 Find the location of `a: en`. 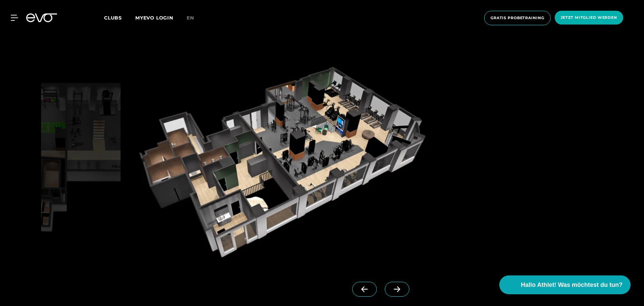

a: en is located at coordinates (194, 18).